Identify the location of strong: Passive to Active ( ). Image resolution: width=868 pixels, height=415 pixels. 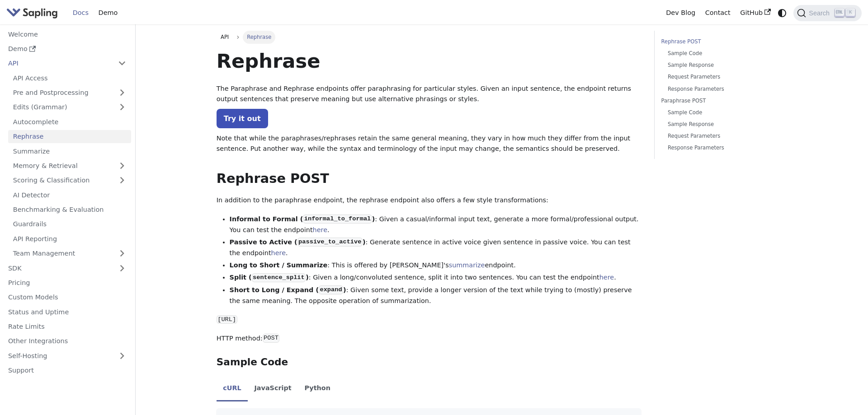
(297, 243).